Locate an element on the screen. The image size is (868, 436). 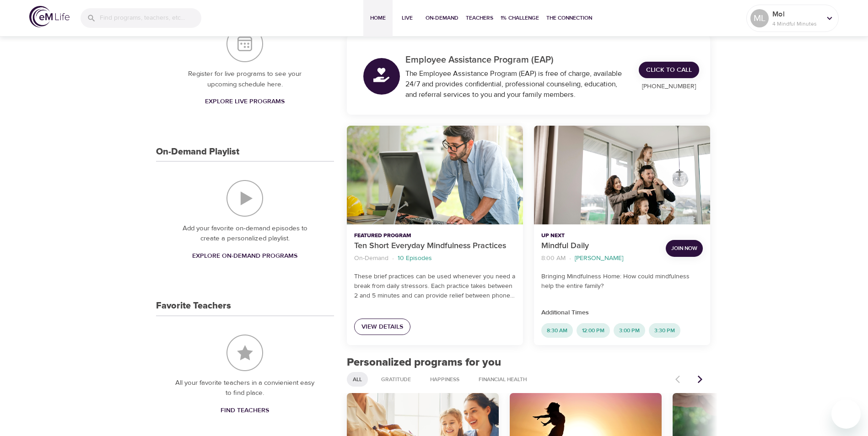
span: Click to Call is located at coordinates (669, 70).